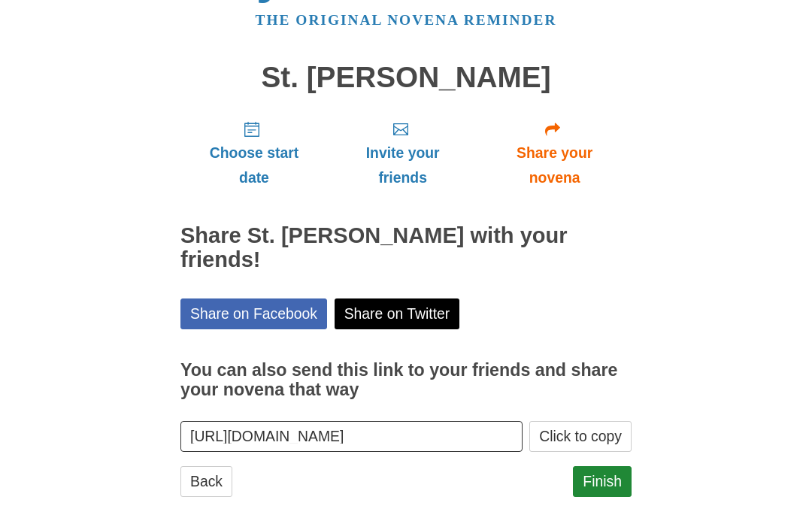 This screenshot has width=812, height=512. What do you see at coordinates (206, 482) in the screenshot?
I see `a: Back` at bounding box center [206, 482].